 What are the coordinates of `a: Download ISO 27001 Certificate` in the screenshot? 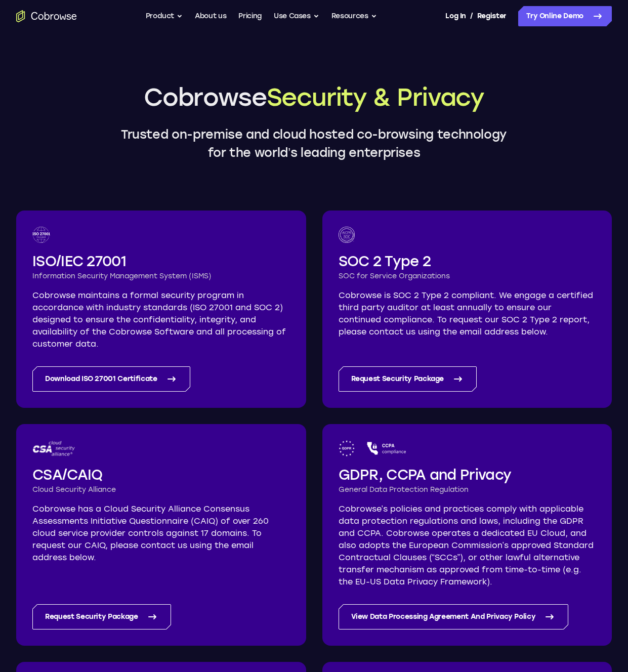 It's located at (111, 379).